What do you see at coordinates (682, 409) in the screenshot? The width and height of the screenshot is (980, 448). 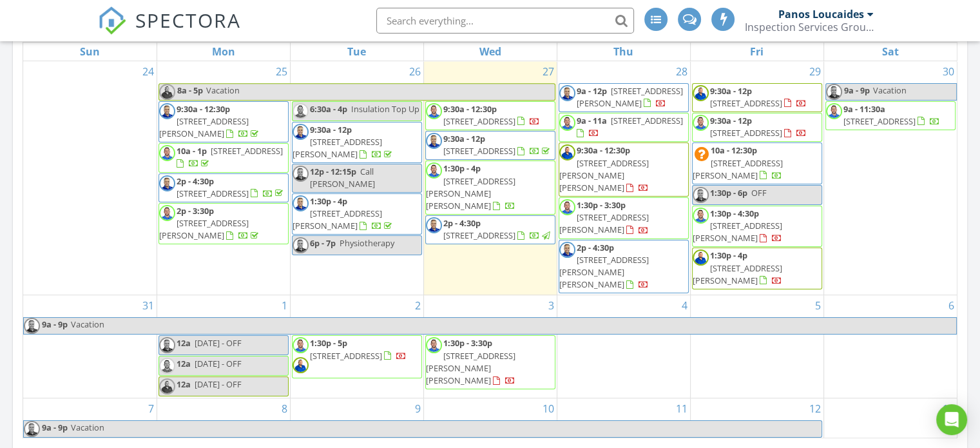 I see `a: Go to September 11, 2025` at bounding box center [682, 409].